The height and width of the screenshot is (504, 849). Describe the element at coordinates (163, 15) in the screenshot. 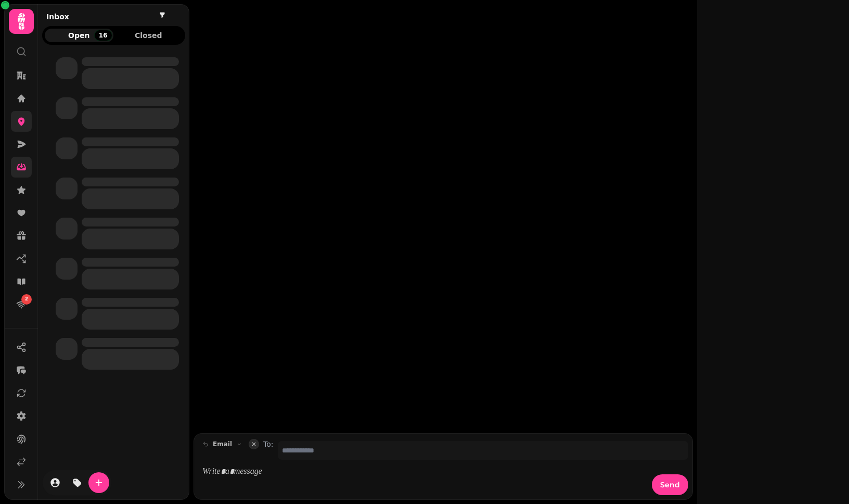

I see `button: filter` at that location.